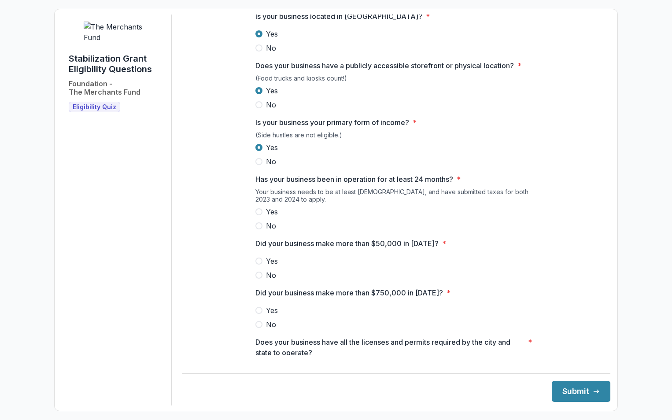  Describe the element at coordinates (94, 107) in the screenshot. I see `span: Eligibility Quiz` at that location.